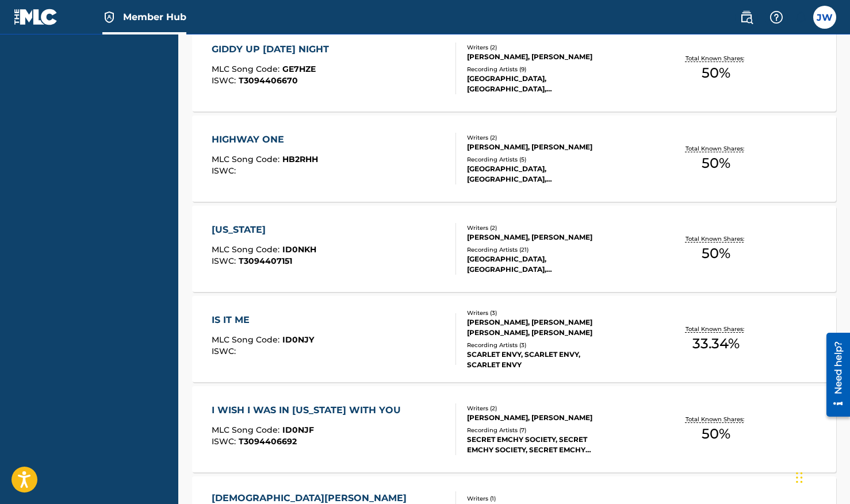 This screenshot has height=504, width=850. I want to click on div: Chat Widget, so click(821, 476).